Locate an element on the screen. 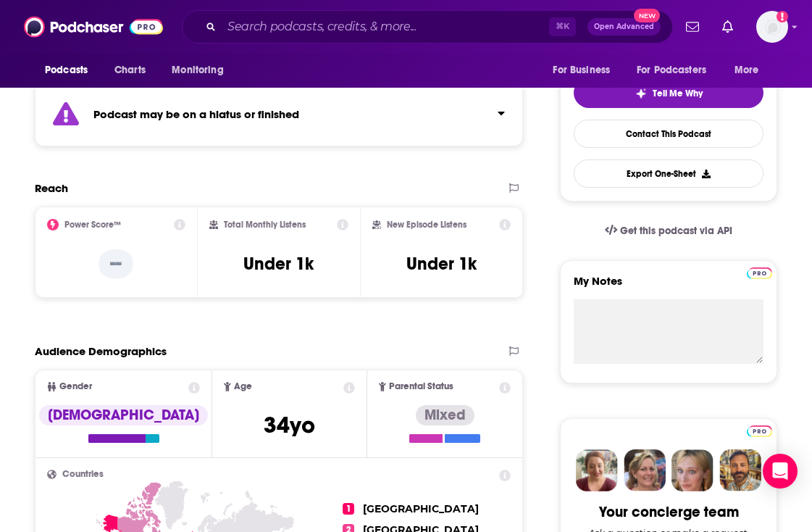 The height and width of the screenshot is (532, 812). img: Jon Profile is located at coordinates (740, 470).